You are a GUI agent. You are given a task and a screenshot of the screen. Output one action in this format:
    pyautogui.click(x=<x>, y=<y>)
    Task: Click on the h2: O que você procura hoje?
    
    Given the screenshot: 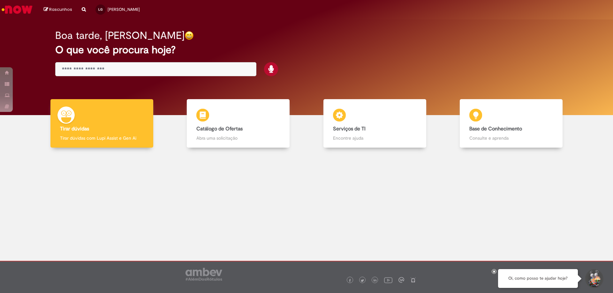 What is the action you would take?
    pyautogui.click(x=307, y=50)
    